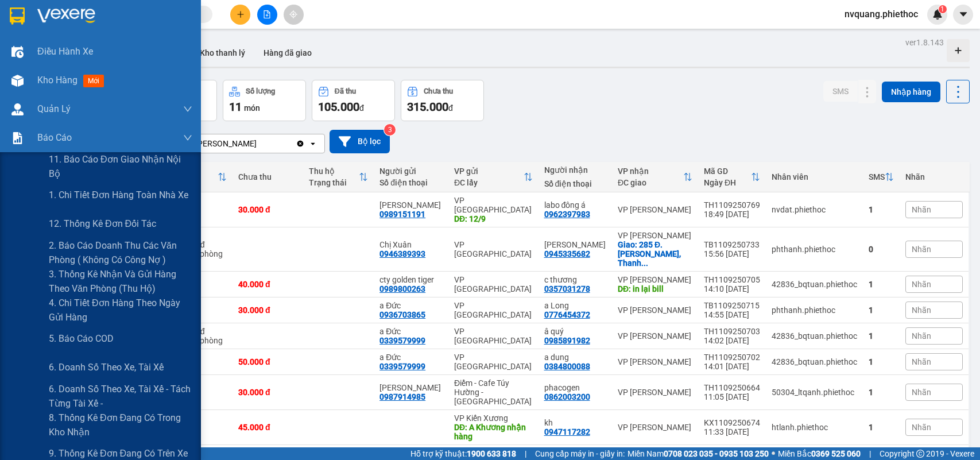 The image size is (980, 460). What do you see at coordinates (575, 332) in the screenshot?
I see `div: â quý` at bounding box center [575, 332].